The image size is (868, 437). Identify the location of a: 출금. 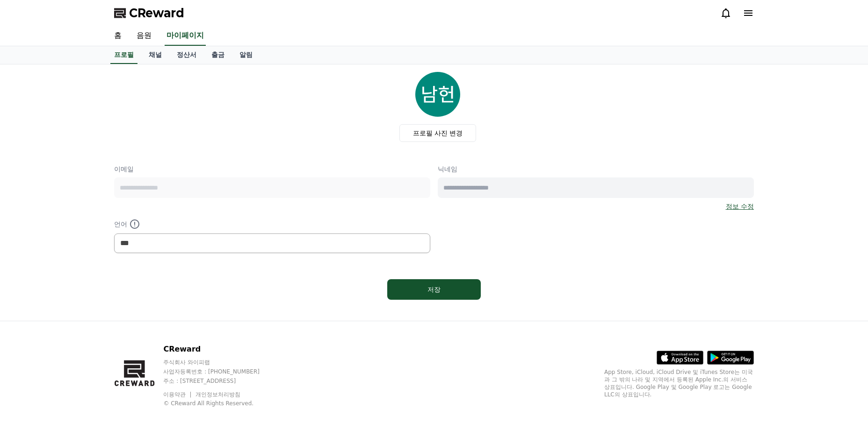
(218, 55).